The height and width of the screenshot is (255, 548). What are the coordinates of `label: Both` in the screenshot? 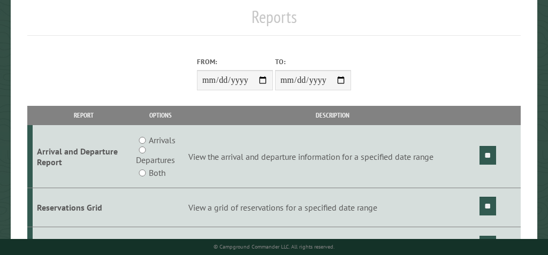 It's located at (157, 173).